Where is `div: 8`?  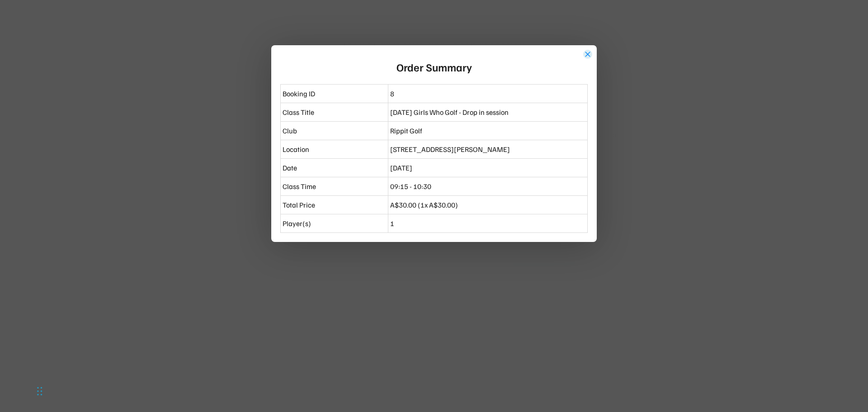
div: 8 is located at coordinates (488, 93).